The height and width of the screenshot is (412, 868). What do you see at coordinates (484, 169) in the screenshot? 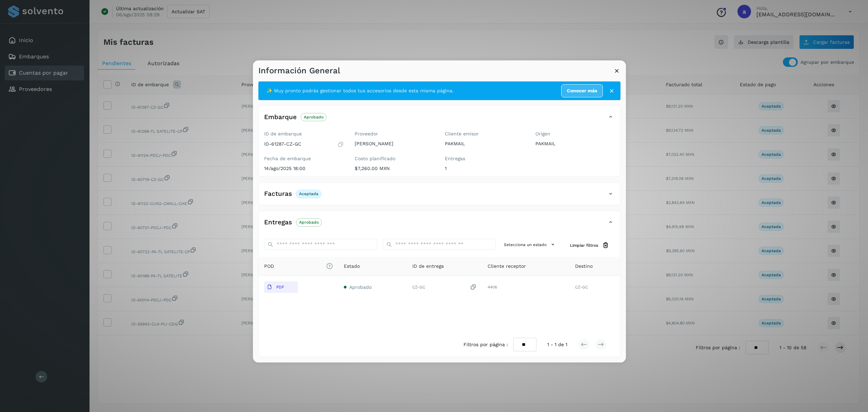
I see `p: 1` at bounding box center [484, 169].